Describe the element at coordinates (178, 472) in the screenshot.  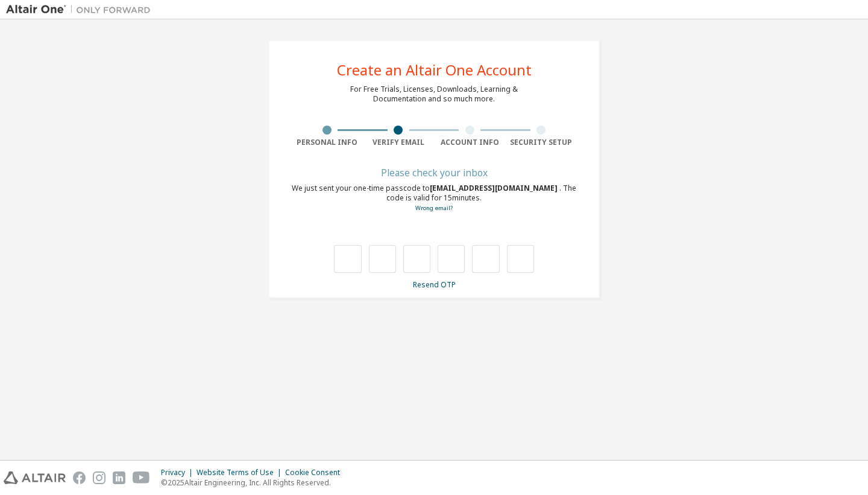
I see `div: Privacy` at that location.